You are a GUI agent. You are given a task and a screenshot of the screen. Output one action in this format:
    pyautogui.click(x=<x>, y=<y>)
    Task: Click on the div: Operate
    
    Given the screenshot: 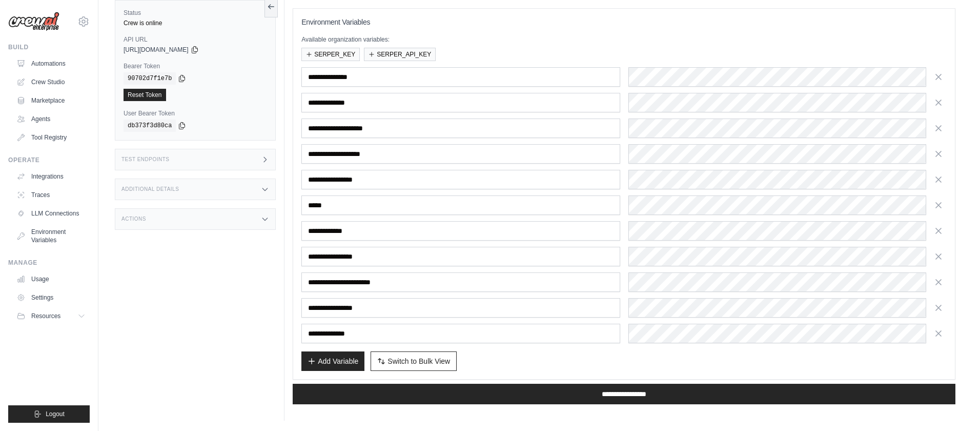 What is the action you would take?
    pyautogui.click(x=48, y=160)
    